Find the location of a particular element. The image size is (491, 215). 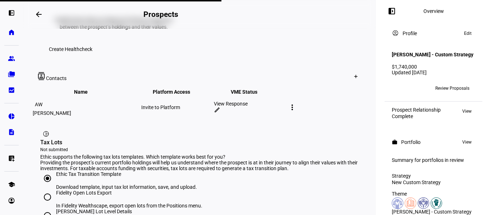

mat-icon: pie_chart is located at coordinates (46, 134).